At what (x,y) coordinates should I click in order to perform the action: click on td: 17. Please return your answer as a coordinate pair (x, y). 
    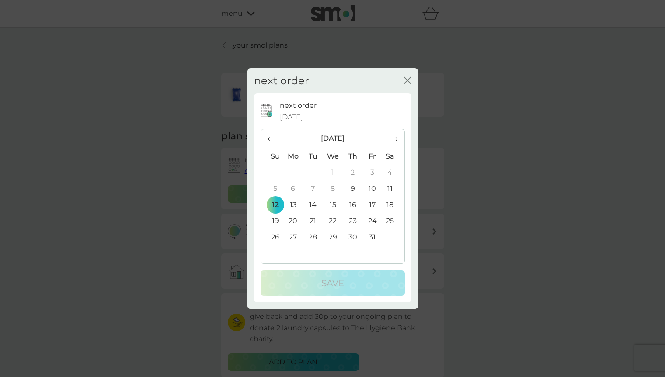
    Looking at the image, I should click on (372, 205).